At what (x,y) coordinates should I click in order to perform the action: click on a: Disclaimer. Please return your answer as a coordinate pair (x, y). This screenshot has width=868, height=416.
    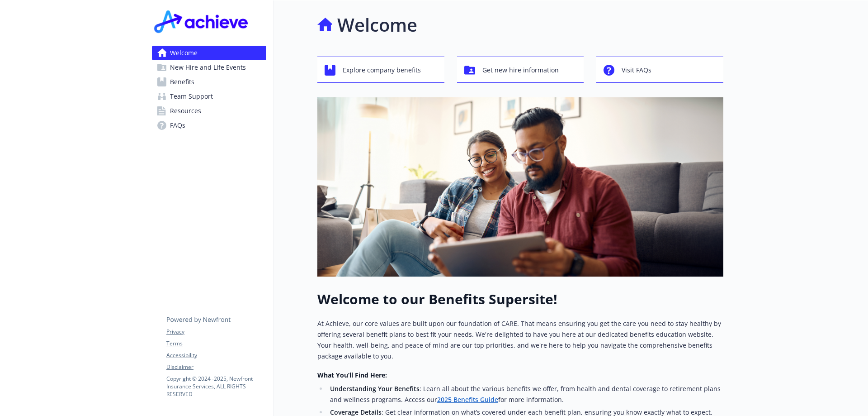
    Looking at the image, I should click on (216, 367).